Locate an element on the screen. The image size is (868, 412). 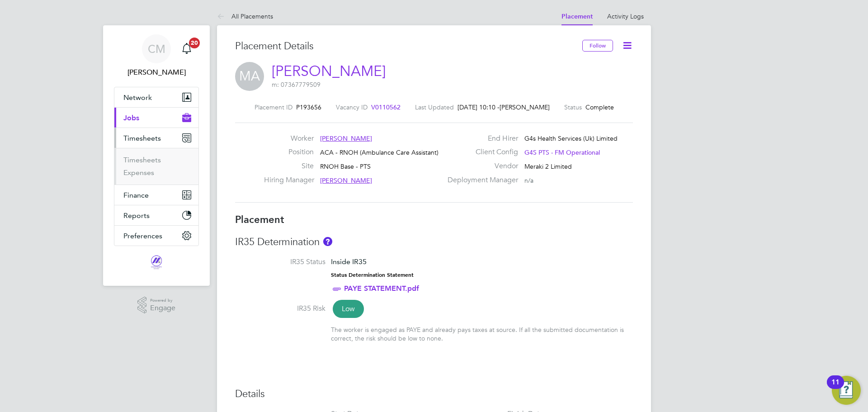
span: Network is located at coordinates (138, 97).